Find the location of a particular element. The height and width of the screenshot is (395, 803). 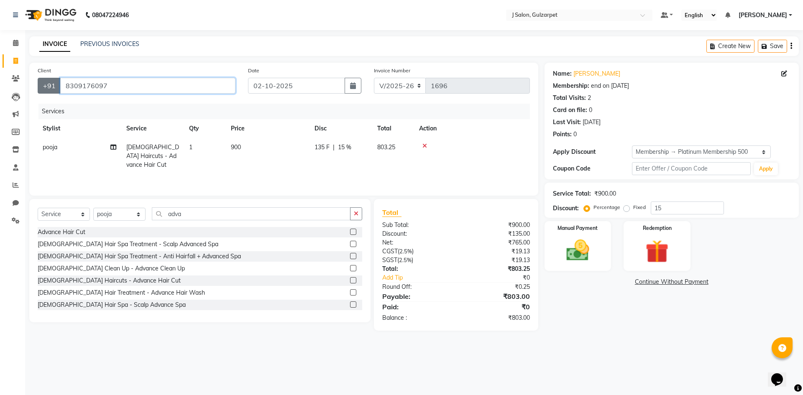

button: Apply is located at coordinates (765, 169).